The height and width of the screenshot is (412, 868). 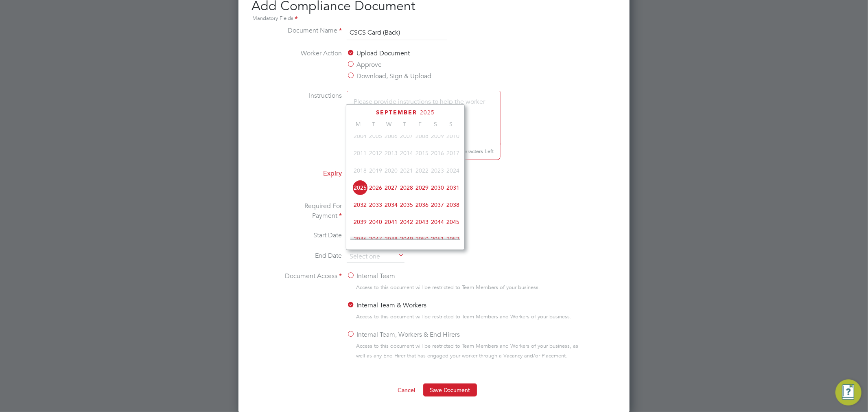 I want to click on label: Start Date, so click(x=311, y=236).